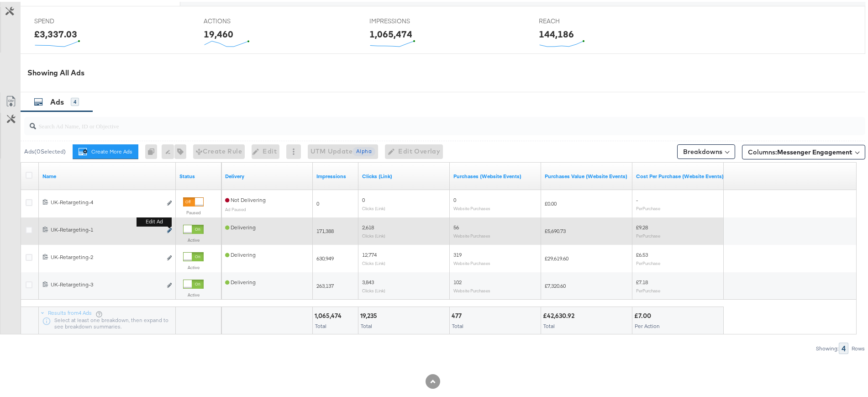 This screenshot has height=397, width=868. I want to click on sub: Ad Paused, so click(236, 207).